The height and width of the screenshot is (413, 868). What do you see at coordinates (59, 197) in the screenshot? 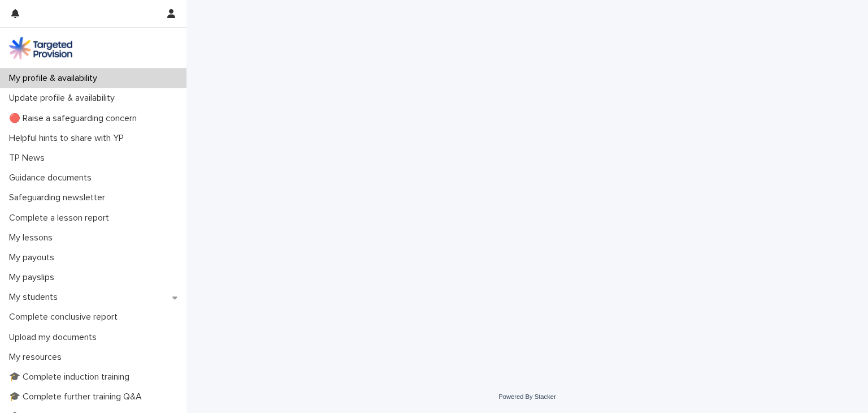
I see `p: Safeguarding newsletter` at bounding box center [59, 197].